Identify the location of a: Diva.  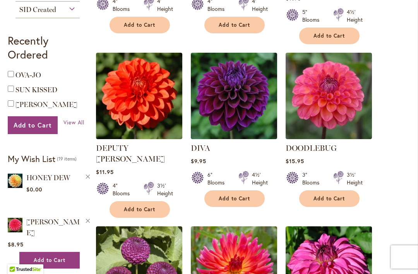
(234, 137).